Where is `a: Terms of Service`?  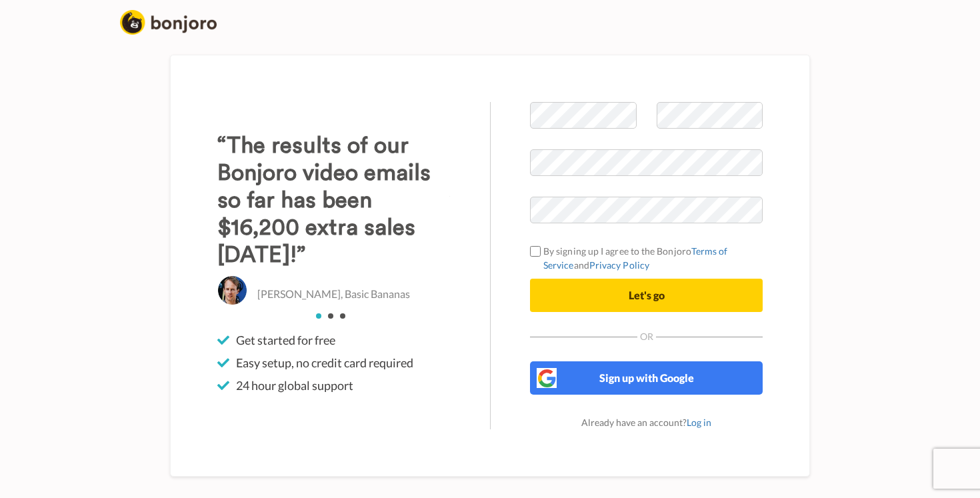
a: Terms of Service is located at coordinates (635, 258).